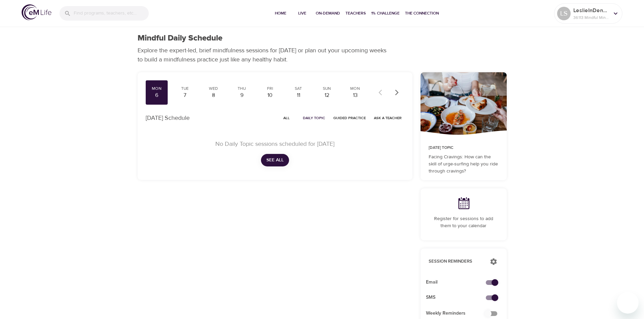 The height and width of the screenshot is (319, 644). I want to click on button: Guided Practice, so click(350, 118).